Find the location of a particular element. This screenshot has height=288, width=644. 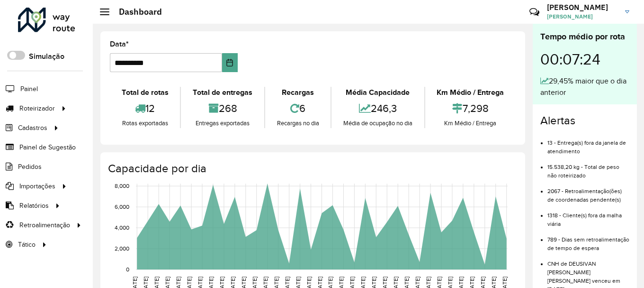

div: Rotas exportadas is located at coordinates (145, 123).